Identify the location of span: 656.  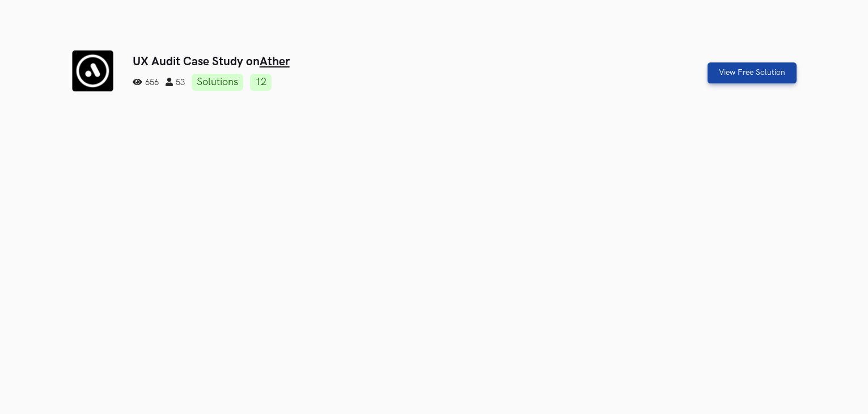
(145, 83).